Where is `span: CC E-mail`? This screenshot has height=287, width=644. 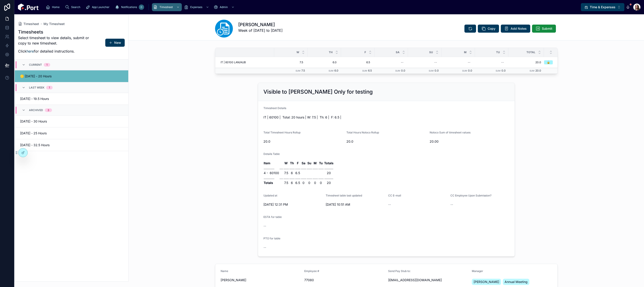 span: CC E-mail is located at coordinates (395, 195).